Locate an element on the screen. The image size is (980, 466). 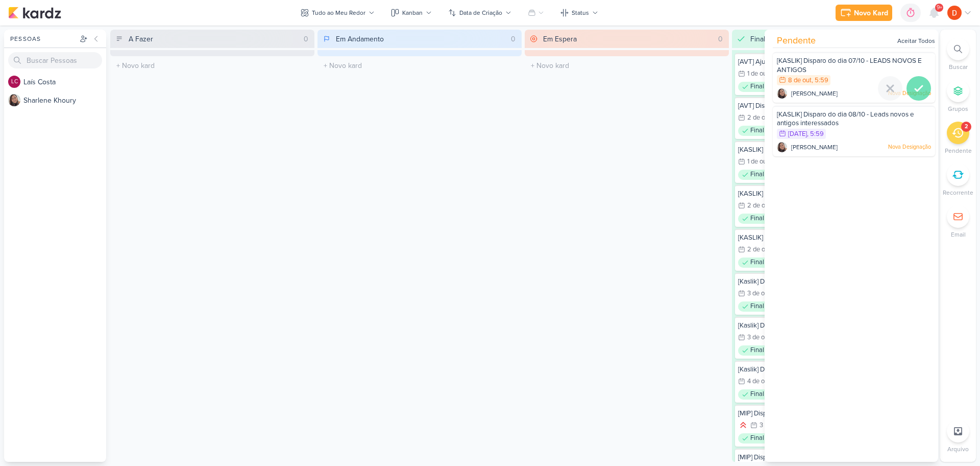
p: Grupos is located at coordinates (959, 109).